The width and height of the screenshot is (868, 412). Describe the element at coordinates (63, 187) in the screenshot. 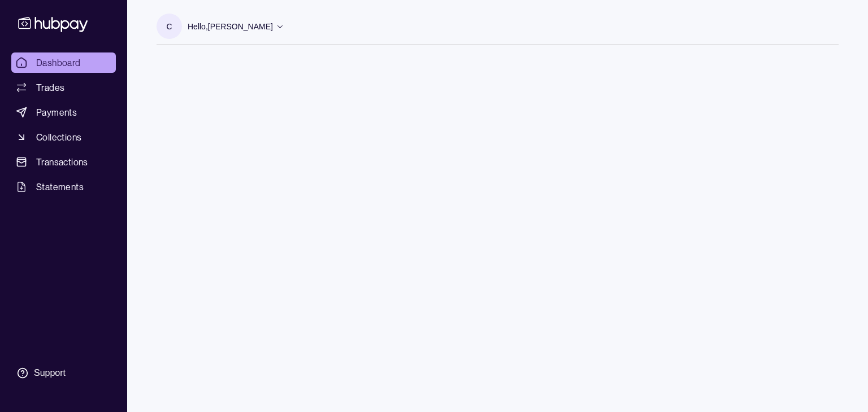

I see `a: Statements` at that location.